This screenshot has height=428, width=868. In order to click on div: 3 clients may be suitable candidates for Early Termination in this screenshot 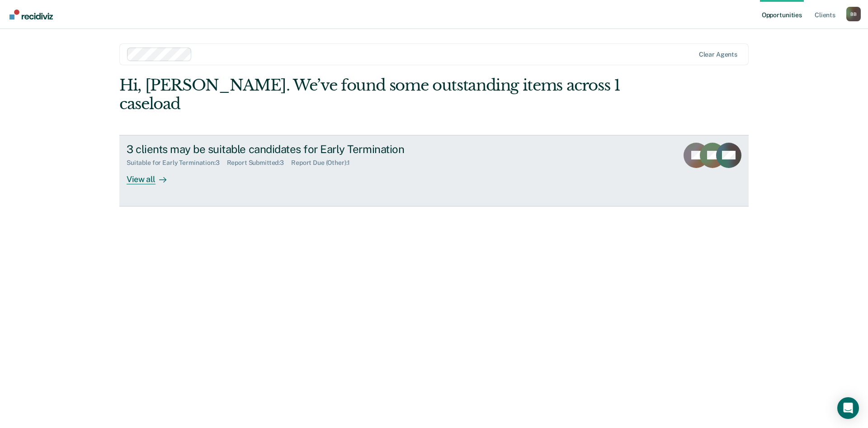, I will do `click(286, 149)`.